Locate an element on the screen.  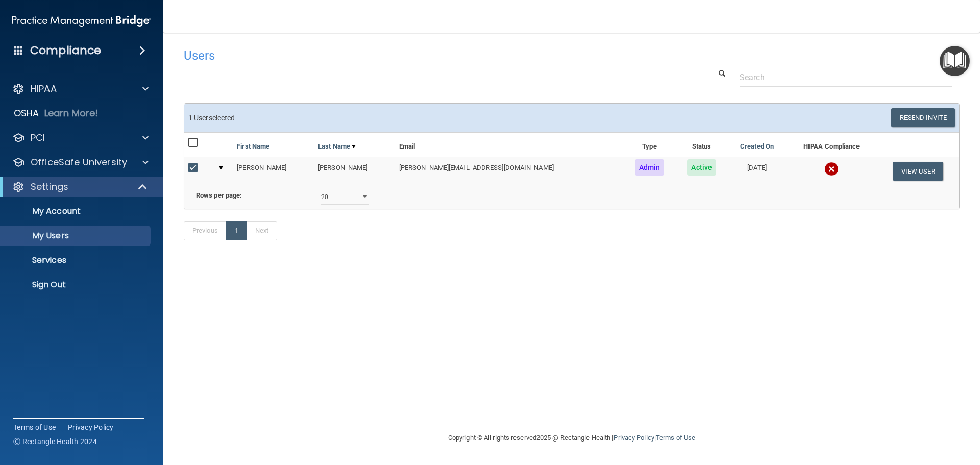
img: PMB logo is located at coordinates (82, 21).